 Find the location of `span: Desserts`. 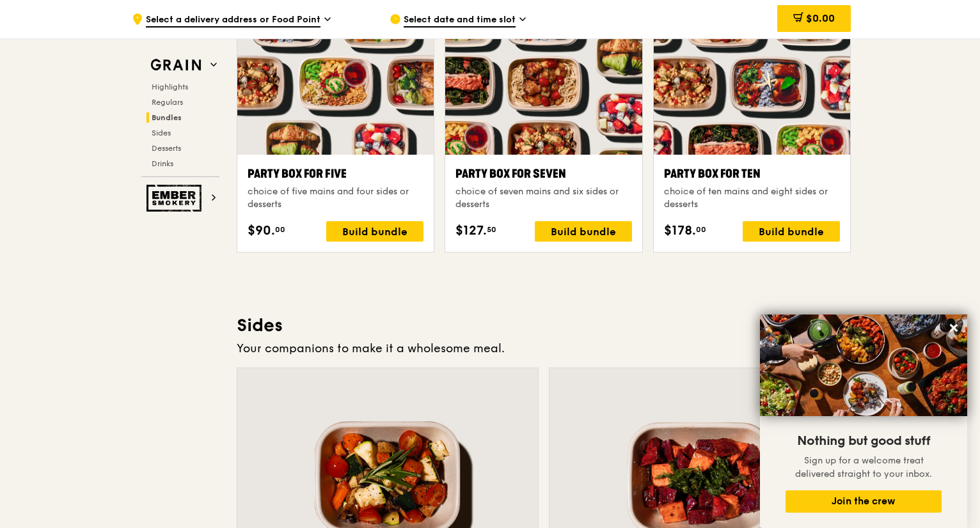

span: Desserts is located at coordinates (166, 149).